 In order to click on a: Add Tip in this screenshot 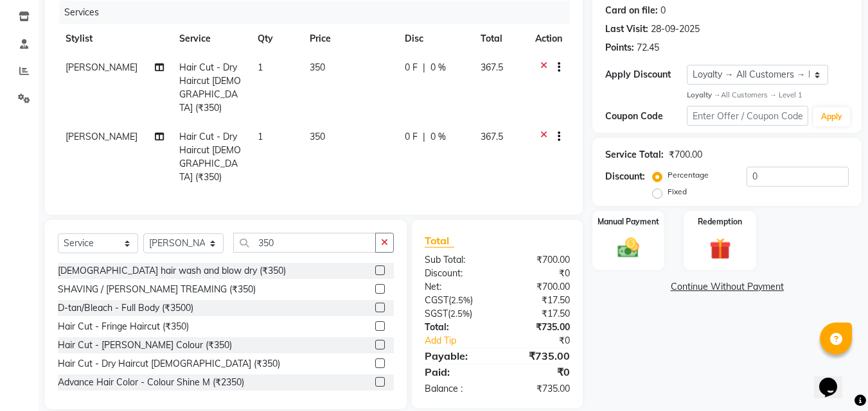, I will do `click(462, 341)`.